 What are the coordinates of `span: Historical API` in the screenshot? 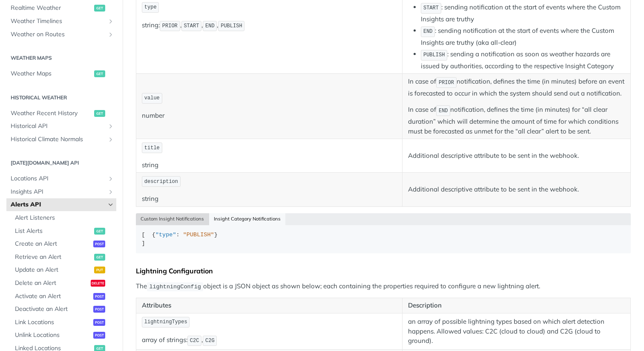 It's located at (58, 126).